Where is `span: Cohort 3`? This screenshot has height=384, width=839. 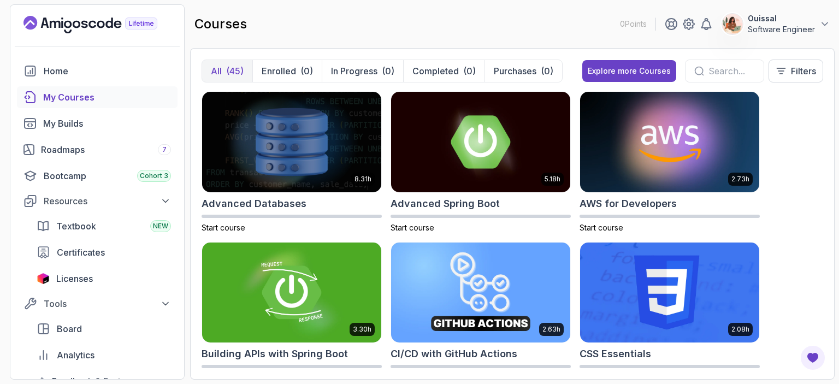 span: Cohort 3 is located at coordinates (154, 176).